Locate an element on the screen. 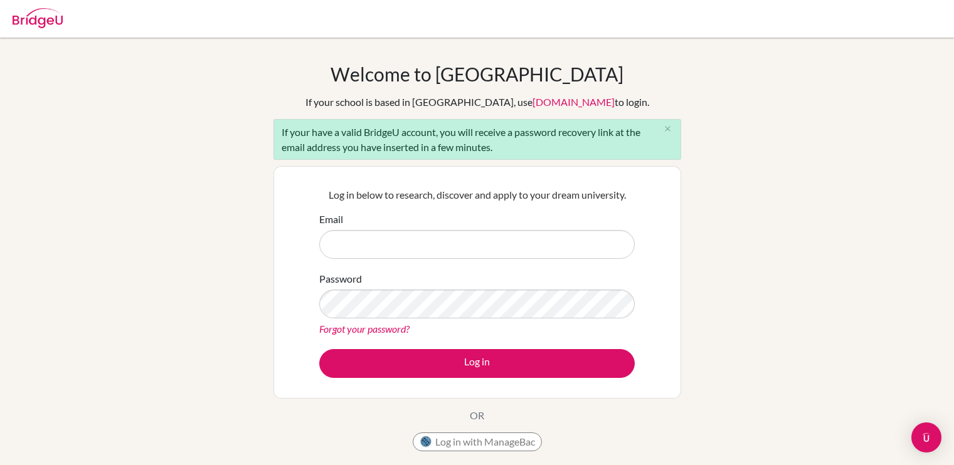  button: Log in with ManageBac is located at coordinates (477, 442).